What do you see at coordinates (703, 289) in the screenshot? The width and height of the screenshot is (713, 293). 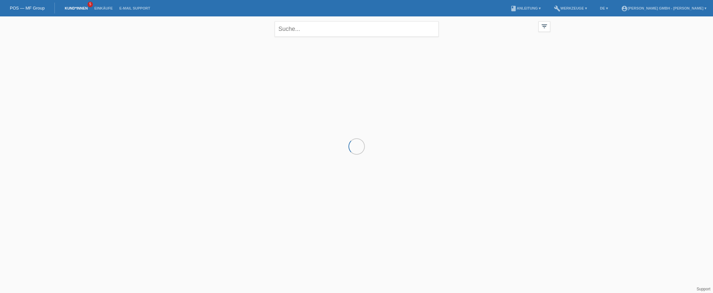 I see `a: Support` at bounding box center [703, 289].